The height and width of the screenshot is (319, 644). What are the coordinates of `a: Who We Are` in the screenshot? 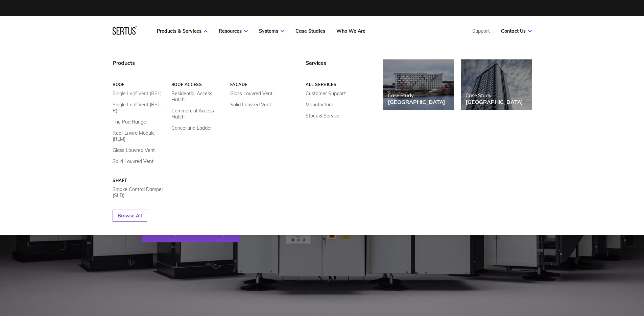 It's located at (351, 31).